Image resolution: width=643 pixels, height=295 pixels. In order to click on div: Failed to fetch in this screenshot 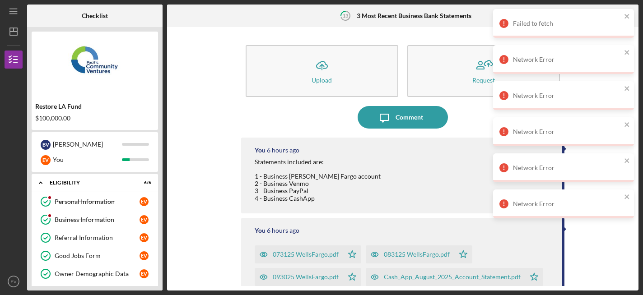, I will do `click(567, 23)`.